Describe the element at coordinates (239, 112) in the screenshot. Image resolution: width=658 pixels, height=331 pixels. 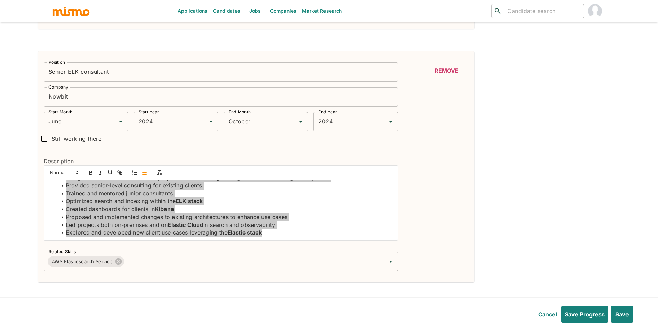
I see `label: End Month` at that location.